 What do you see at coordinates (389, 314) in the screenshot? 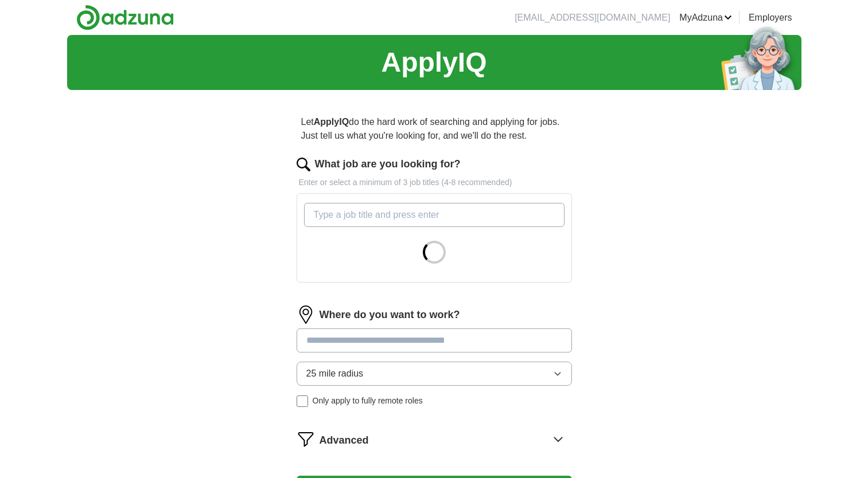
I see `label: Where do you want to work?` at bounding box center [389, 314].